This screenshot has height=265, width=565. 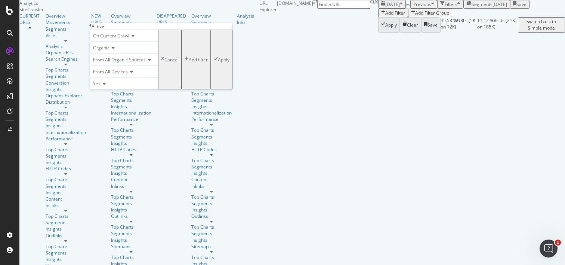 What do you see at coordinates (66, 59) in the screenshot?
I see `a: Search Engines` at bounding box center [66, 59].